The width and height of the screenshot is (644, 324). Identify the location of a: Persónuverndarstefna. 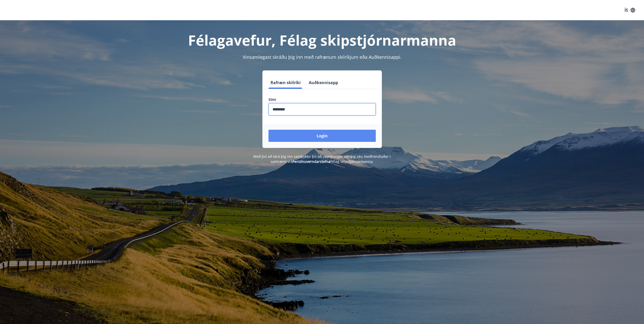
(312, 161).